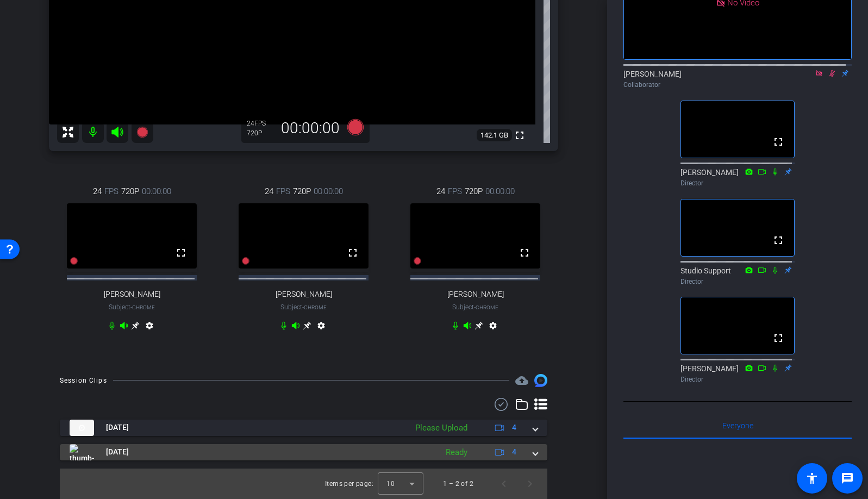  What do you see at coordinates (83, 381) in the screenshot?
I see `div: Session Clips` at bounding box center [83, 381].